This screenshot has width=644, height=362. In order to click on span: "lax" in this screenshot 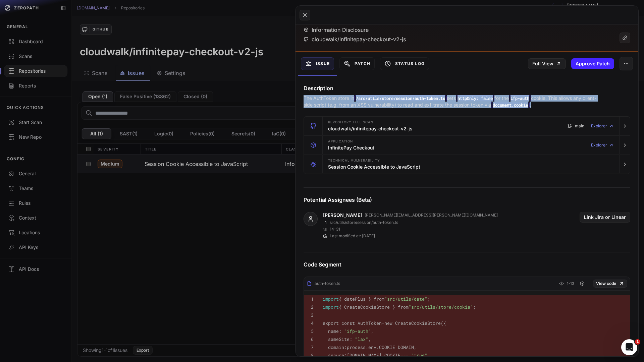, I will do `click(362, 339)`.